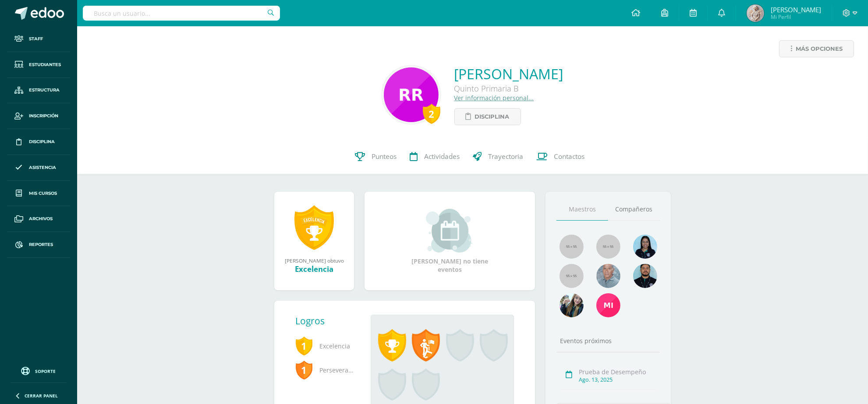 The height and width of the screenshot is (404, 868). I want to click on div: Excelencia, so click(314, 268).